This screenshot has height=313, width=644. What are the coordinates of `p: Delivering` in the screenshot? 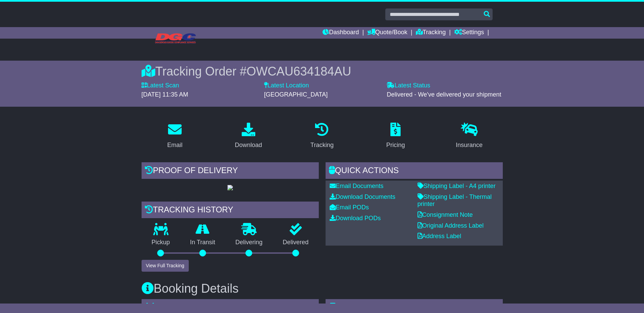 It's located at (249, 243).